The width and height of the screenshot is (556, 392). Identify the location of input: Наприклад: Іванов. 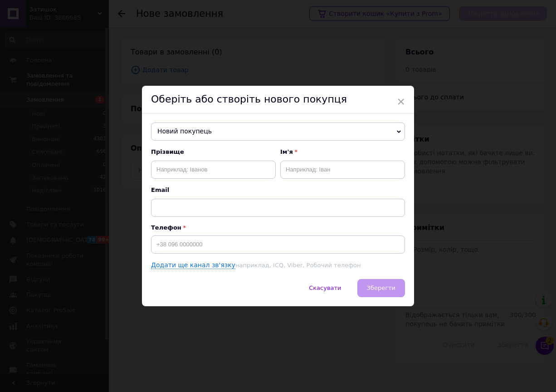
(213, 170).